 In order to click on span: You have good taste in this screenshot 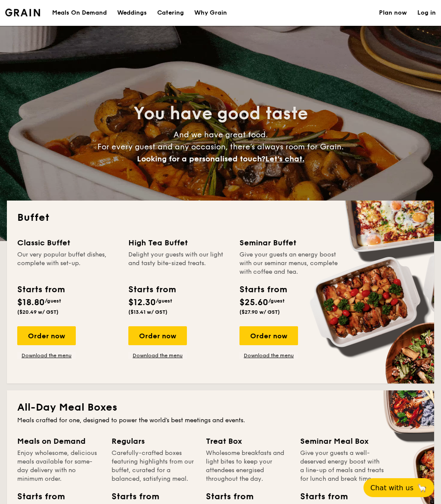, I will do `click(220, 114)`.